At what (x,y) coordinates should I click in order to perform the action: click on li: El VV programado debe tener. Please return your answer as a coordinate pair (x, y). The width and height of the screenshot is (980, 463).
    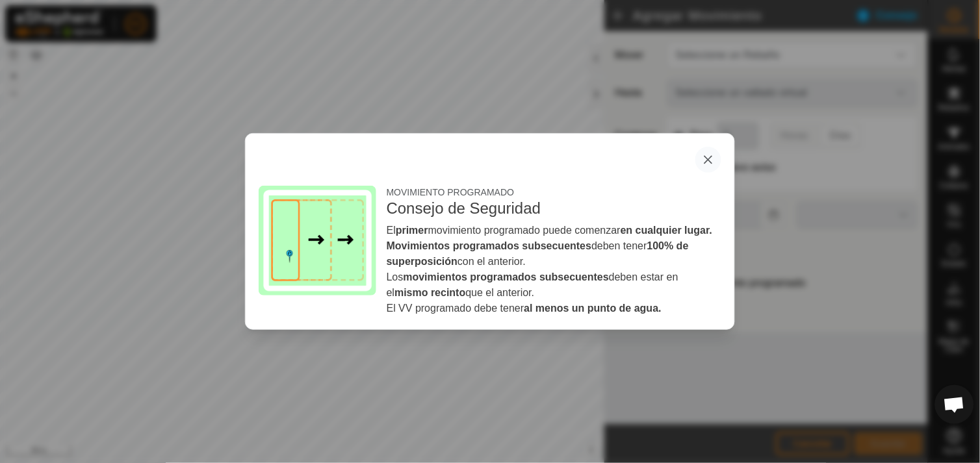
    Looking at the image, I should click on (553, 308).